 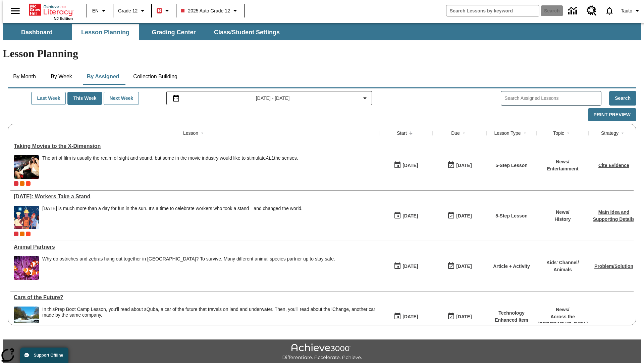 I want to click on div: Cars of the Future?, so click(x=194, y=297).